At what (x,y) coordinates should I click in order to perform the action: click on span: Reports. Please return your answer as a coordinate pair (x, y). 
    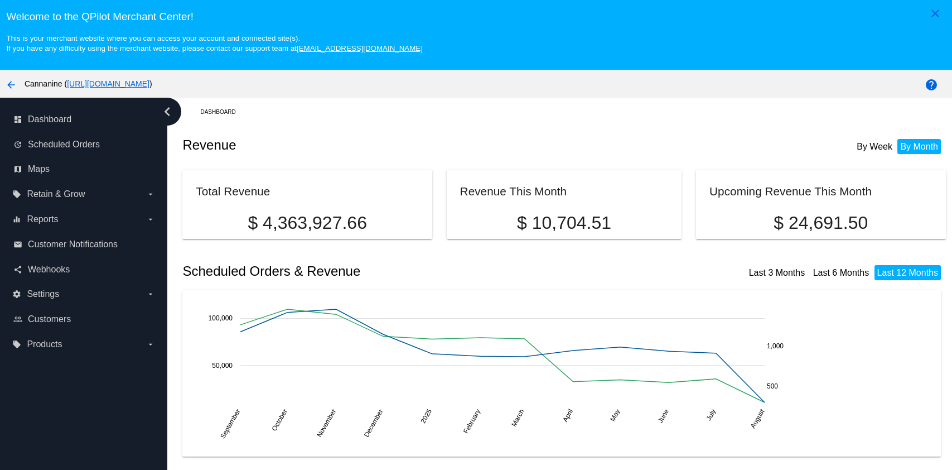
    Looking at the image, I should click on (42, 219).